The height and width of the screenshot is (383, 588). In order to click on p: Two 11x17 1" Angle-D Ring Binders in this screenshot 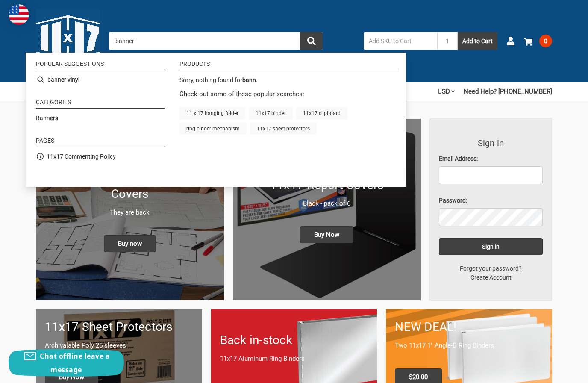, I will do `click(469, 346)`.